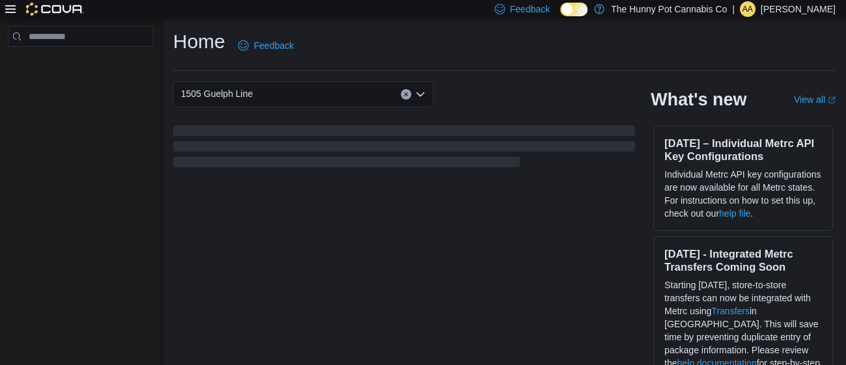 This screenshot has height=365, width=846. What do you see at coordinates (404, 149) in the screenshot?
I see `span: Loading` at bounding box center [404, 149].